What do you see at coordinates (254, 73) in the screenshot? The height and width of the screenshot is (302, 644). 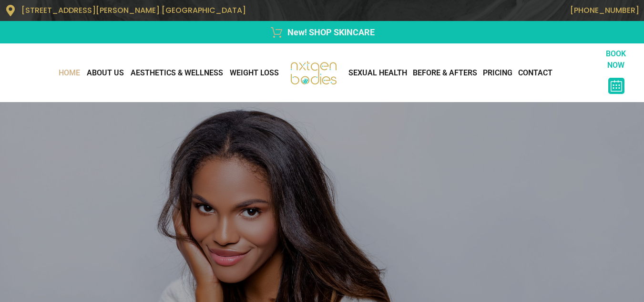 I see `a: WEIGHT LOSS` at bounding box center [254, 73].